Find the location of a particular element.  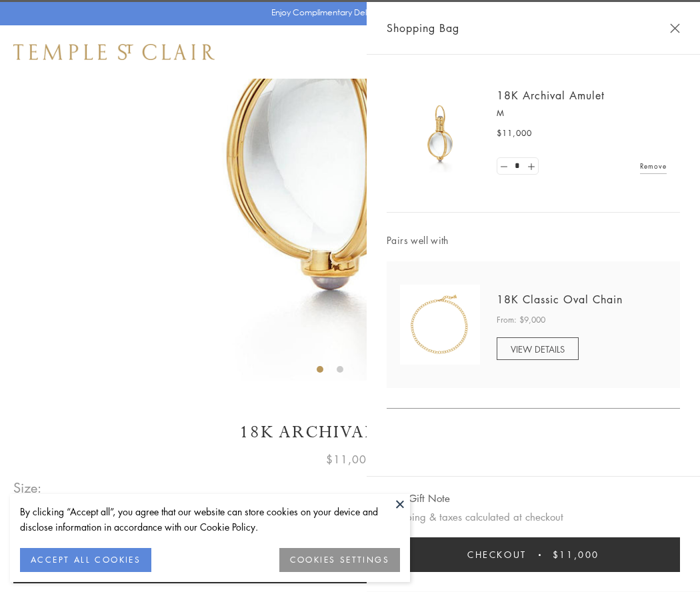

a: Set quantity to 0 is located at coordinates (504, 166).